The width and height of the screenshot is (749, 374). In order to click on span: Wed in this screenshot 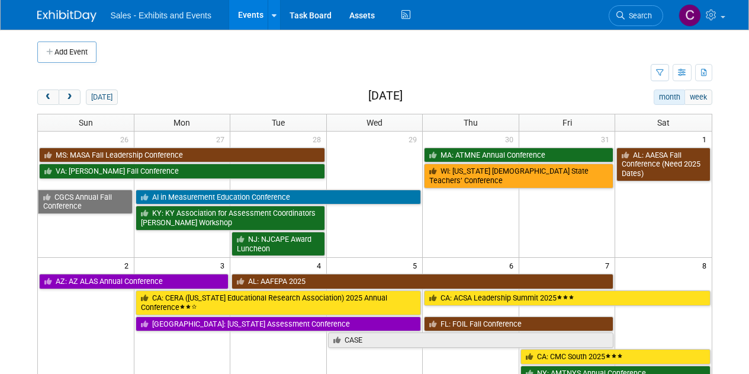, I will do `click(374, 123)`.